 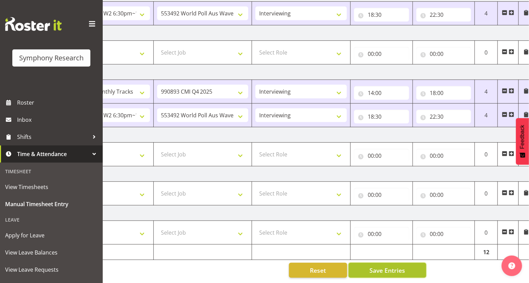 I want to click on img: help-xxl-2.png, so click(x=512, y=266).